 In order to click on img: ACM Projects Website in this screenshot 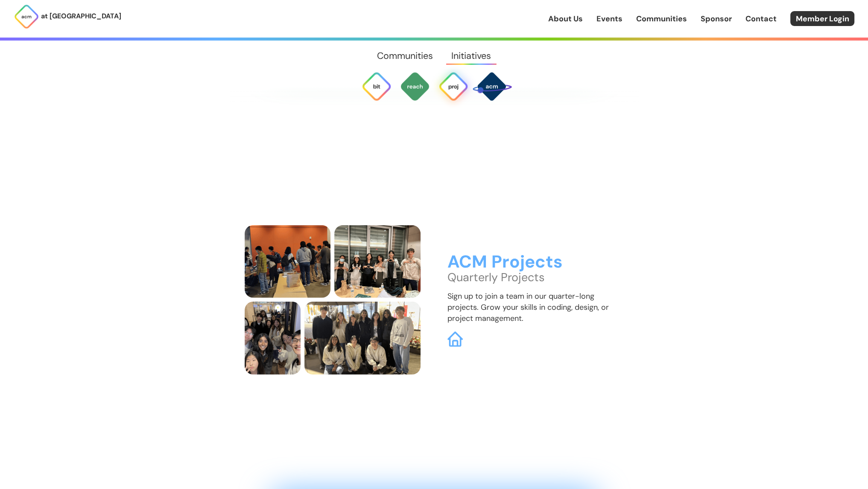, I will do `click(455, 339)`.